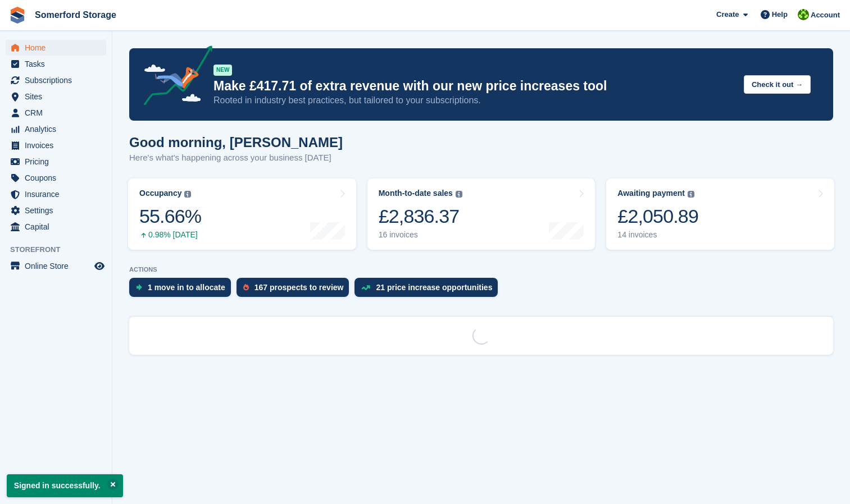  Describe the element at coordinates (59, 178) in the screenshot. I see `span: Coupons` at that location.